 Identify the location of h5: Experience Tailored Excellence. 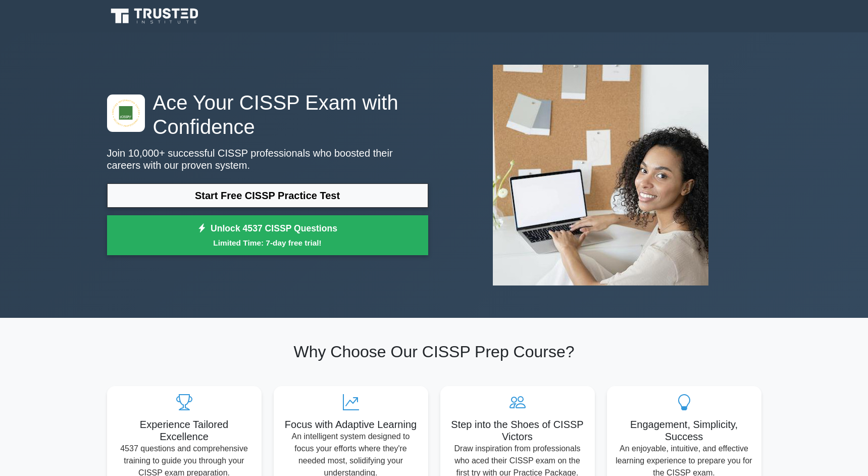
(184, 431).